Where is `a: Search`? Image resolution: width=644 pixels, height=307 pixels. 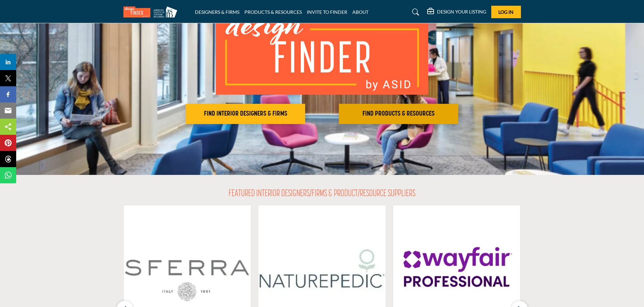
a: Search is located at coordinates (414, 12).